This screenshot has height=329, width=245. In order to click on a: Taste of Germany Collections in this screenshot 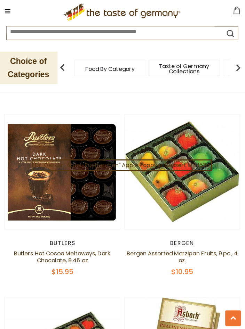, I will do `click(184, 68)`.